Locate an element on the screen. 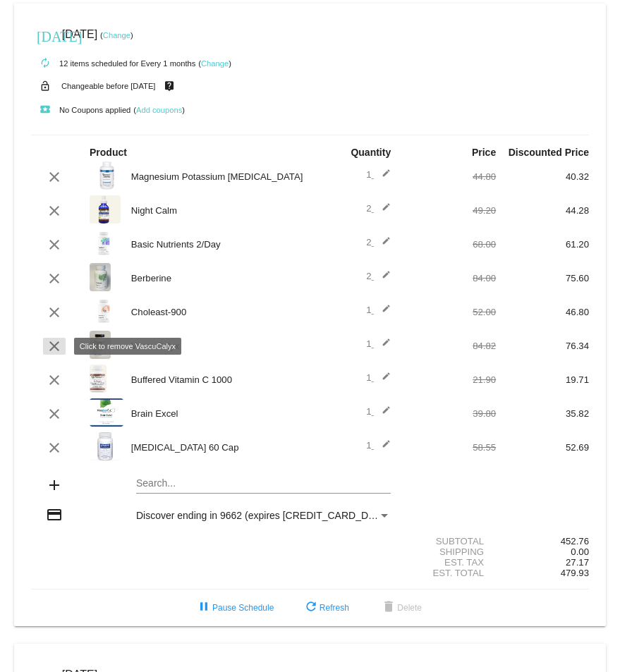  img: Buffered-C-Label.jpg is located at coordinates (98, 378).